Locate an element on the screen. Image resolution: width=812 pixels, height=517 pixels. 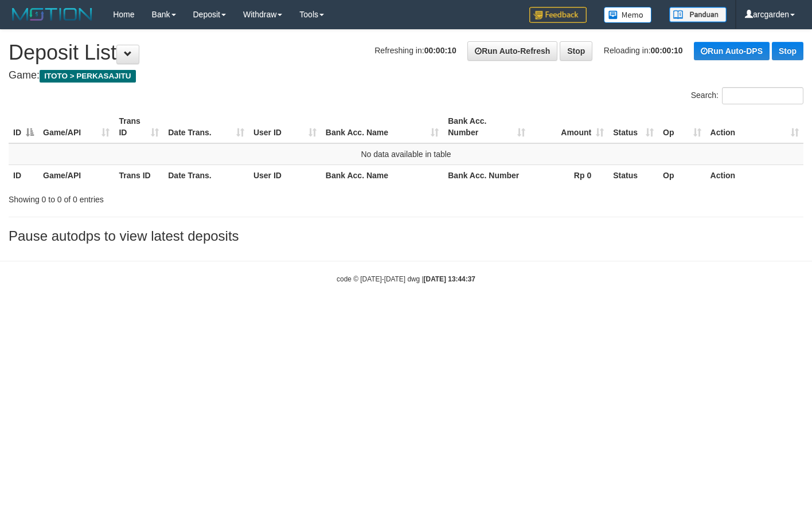
span: Reloading in: is located at coordinates (643, 51).